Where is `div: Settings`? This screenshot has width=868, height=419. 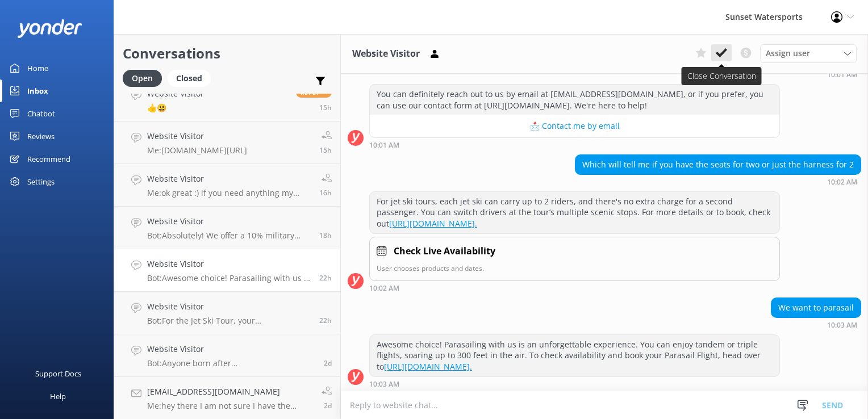 div: Settings is located at coordinates (41, 182).